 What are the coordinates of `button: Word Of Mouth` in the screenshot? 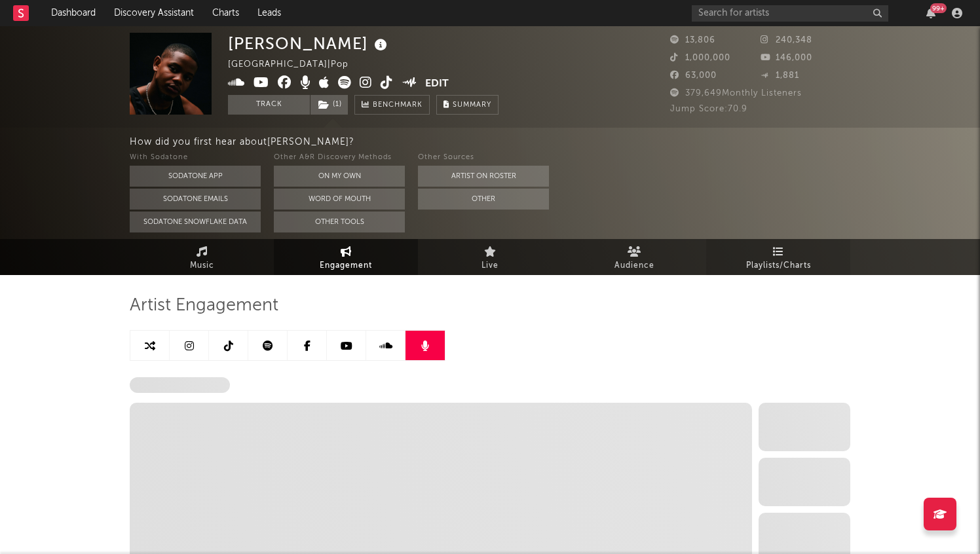 It's located at (339, 199).